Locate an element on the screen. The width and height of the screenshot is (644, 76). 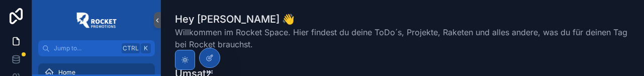
div: scrollable content is located at coordinates (96, 65).